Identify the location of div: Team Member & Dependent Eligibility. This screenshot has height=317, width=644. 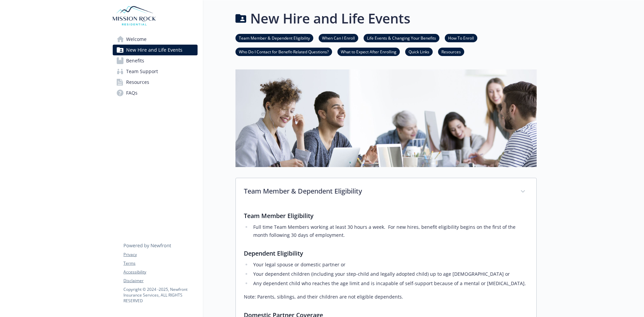
(386, 192).